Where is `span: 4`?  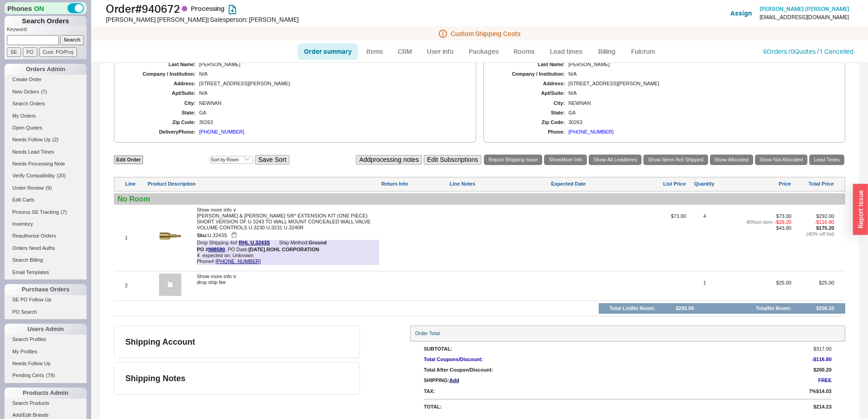 span: 4 is located at coordinates (199, 255).